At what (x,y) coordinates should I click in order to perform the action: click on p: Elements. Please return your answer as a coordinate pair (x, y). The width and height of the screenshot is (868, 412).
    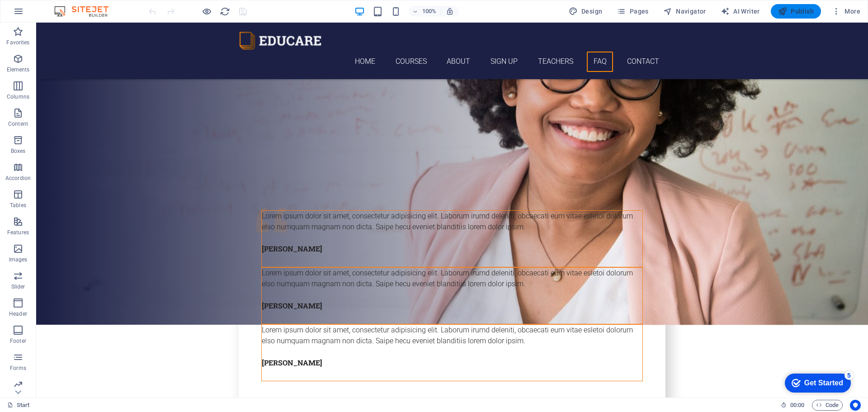
    Looking at the image, I should click on (18, 70).